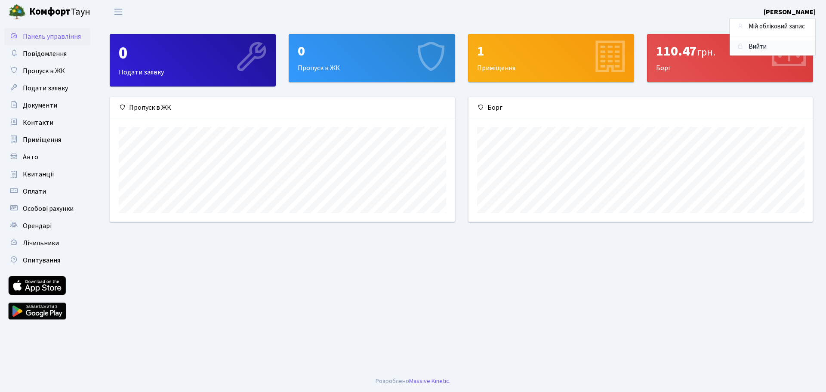 The width and height of the screenshot is (826, 392). Describe the element at coordinates (413, 381) in the screenshot. I see `div: Розроблено .` at that location.